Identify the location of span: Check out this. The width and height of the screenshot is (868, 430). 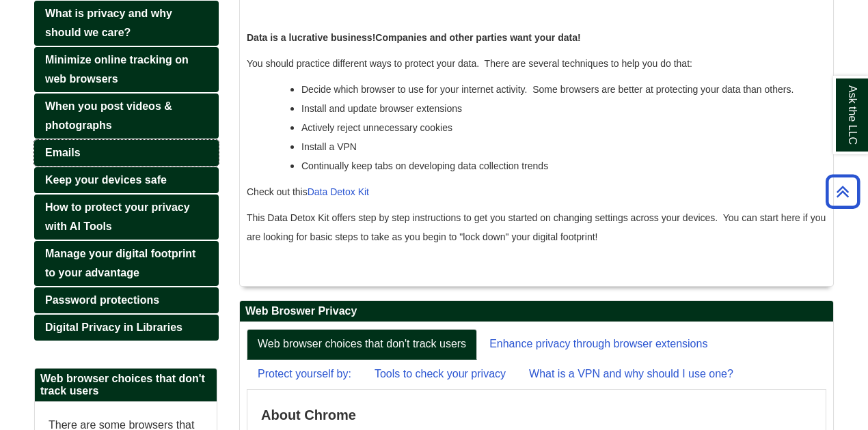
(308, 192).